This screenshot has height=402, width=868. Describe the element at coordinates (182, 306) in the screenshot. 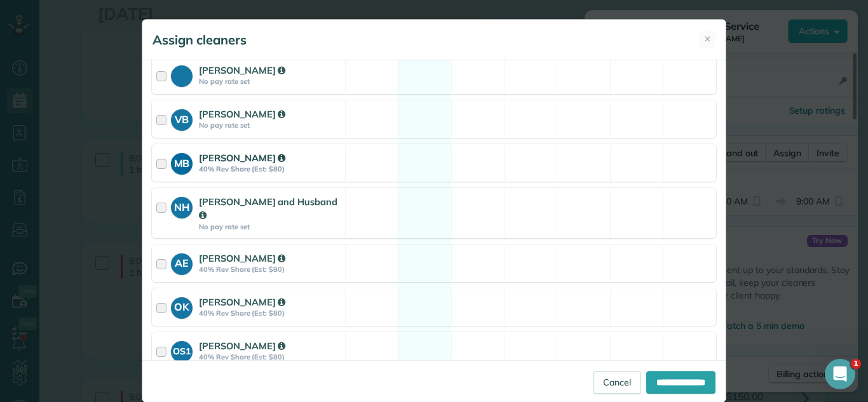

I see `strong: OK` at that location.